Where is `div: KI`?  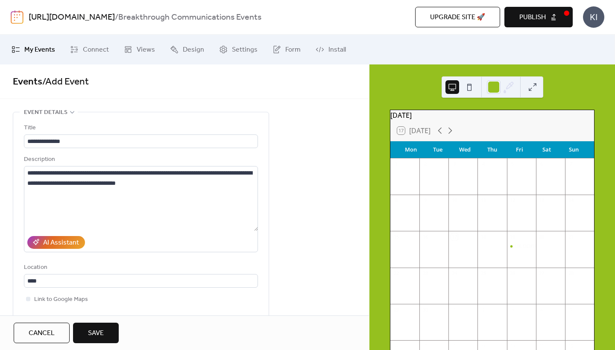 div: KI is located at coordinates (594, 17).